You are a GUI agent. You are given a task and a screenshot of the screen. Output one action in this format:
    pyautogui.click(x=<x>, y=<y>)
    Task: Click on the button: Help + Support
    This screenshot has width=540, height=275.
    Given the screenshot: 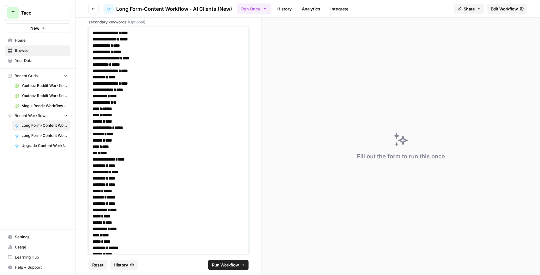 What is the action you would take?
    pyautogui.click(x=38, y=267)
    